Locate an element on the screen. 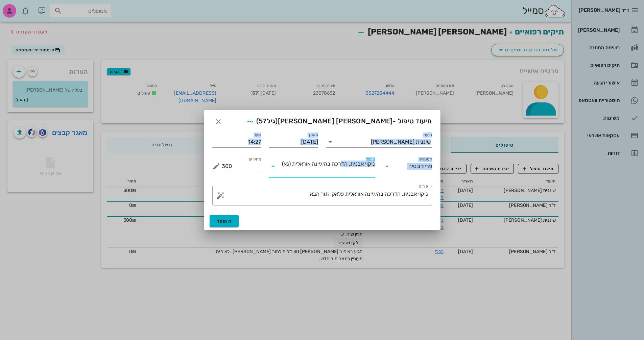  label: קטגוריה is located at coordinates (425, 159).